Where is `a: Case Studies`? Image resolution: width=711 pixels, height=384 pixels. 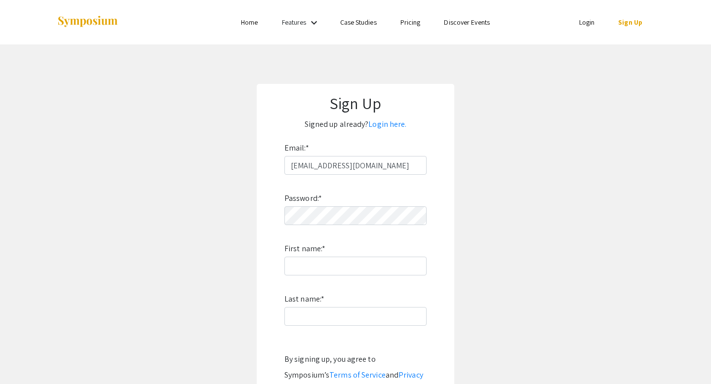 a: Case Studies is located at coordinates (359, 22).